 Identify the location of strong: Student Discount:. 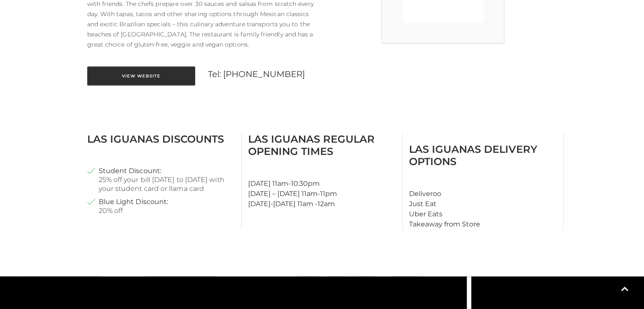
(130, 170).